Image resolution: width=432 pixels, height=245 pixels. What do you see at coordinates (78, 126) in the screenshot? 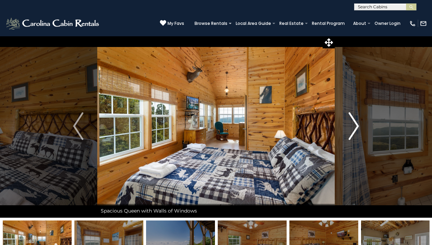
I see `button: Previous` at bounding box center [78, 126].